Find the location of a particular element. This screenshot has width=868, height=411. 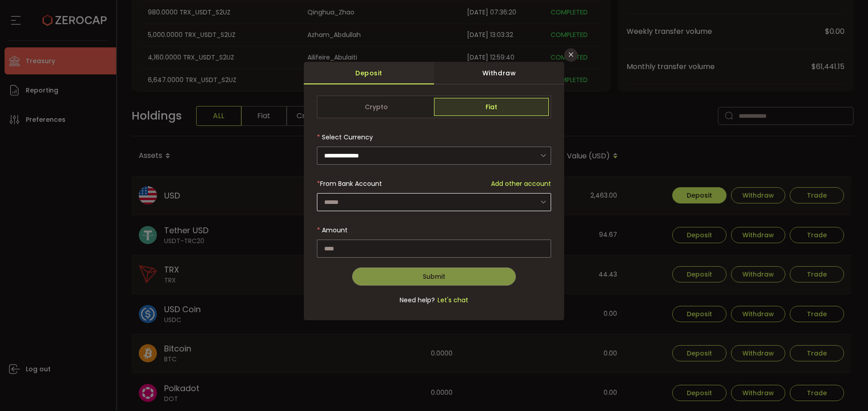

span: Let's chat is located at coordinates (451, 300).